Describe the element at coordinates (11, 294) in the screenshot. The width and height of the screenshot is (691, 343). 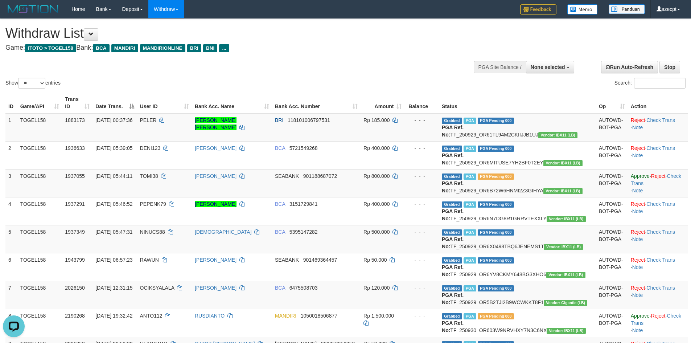
I see `td: 7` at that location.